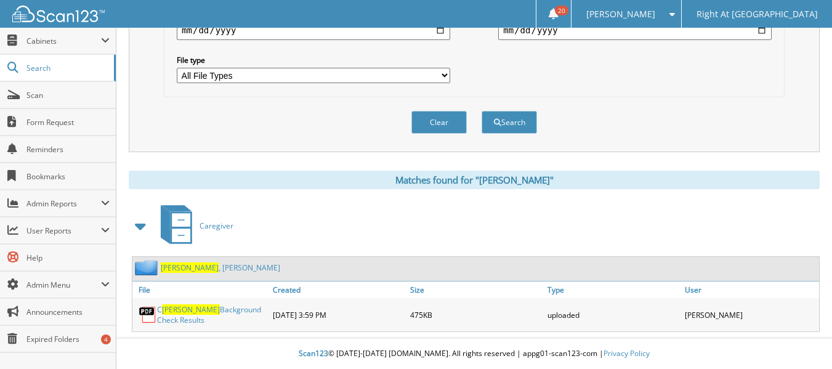 The image size is (832, 369). I want to click on a: Size, so click(475, 289).